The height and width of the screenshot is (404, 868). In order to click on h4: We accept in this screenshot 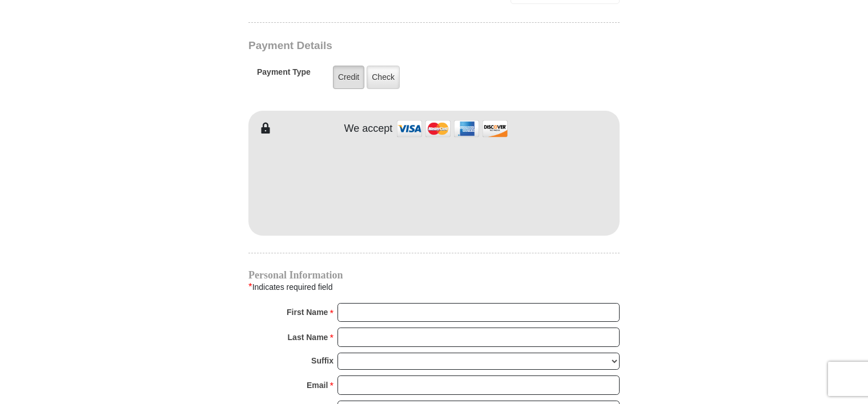, I will do `click(368, 129)`.